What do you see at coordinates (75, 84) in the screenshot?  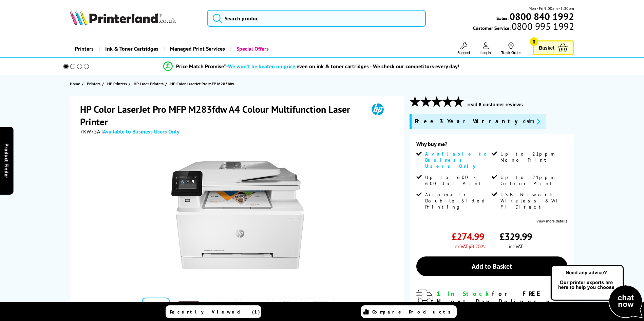 I see `span: Home` at bounding box center [75, 84].